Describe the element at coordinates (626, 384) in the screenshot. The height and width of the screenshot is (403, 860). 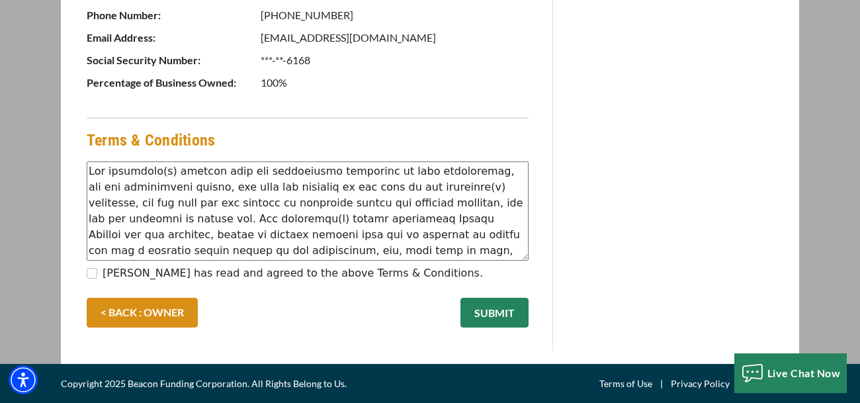
I see `a: Terms of Use` at that location.